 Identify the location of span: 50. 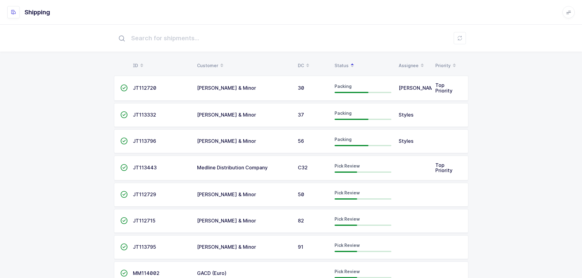
(301, 195).